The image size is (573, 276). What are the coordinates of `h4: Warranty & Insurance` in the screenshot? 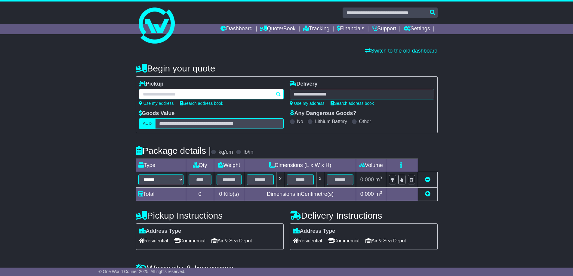 It's located at (287, 269).